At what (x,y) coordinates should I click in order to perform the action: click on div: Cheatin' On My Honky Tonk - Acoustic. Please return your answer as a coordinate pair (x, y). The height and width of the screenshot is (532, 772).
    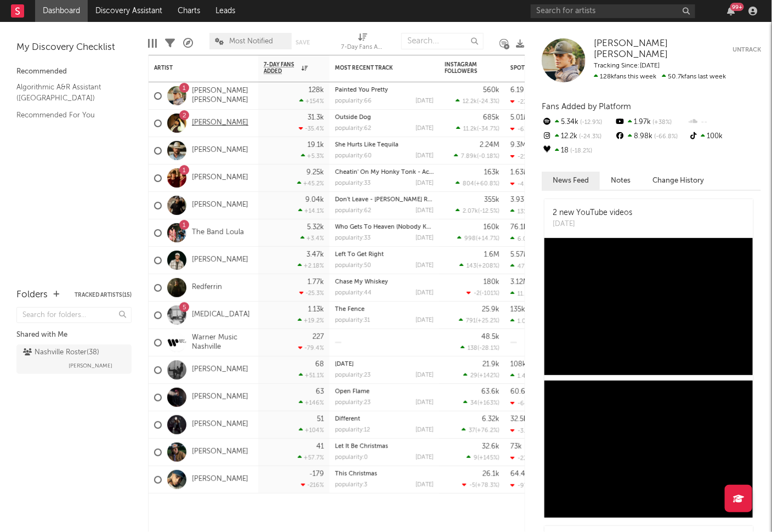
    Looking at the image, I should click on (384, 172).